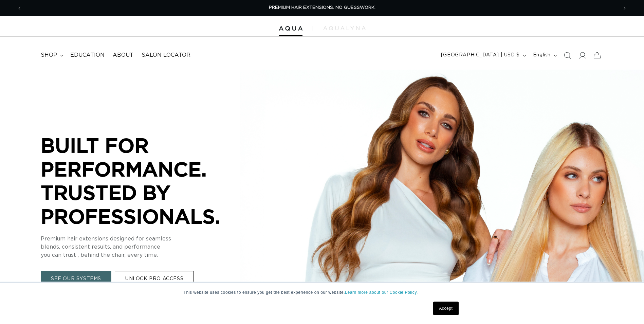 The height and width of the screenshot is (324, 644). Describe the element at coordinates (76, 279) in the screenshot. I see `a: SEE OUR SYSTEMS` at that location.